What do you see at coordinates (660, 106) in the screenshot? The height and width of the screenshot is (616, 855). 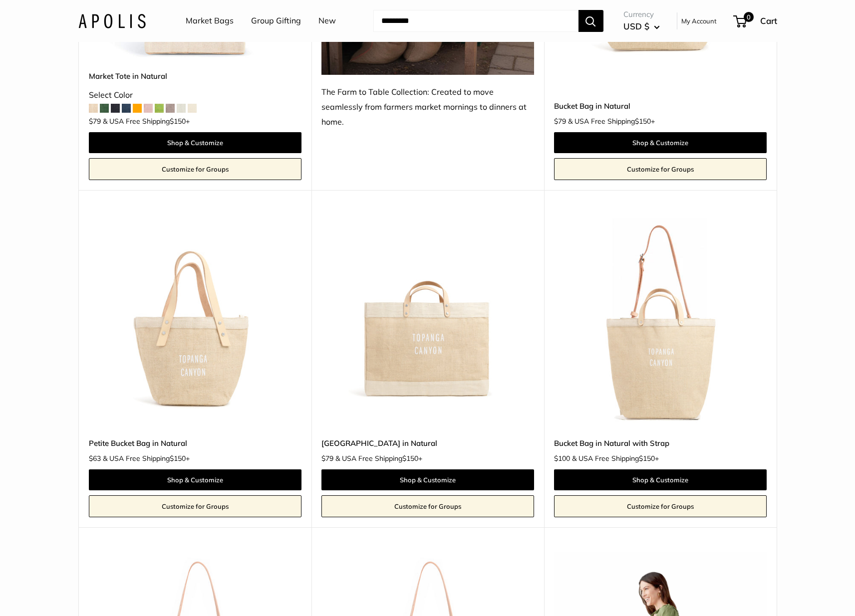 I see `a: Bucket Bag in Natural` at bounding box center [660, 106].